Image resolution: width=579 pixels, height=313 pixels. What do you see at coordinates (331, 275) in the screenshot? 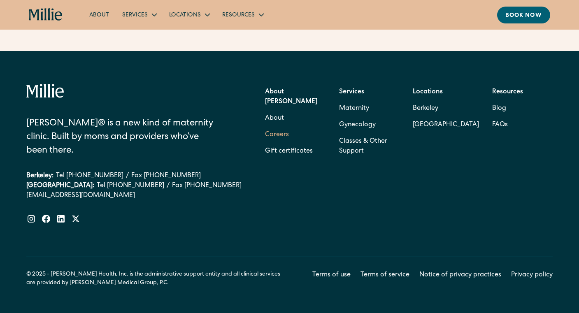
I see `a: Terms of use` at bounding box center [331, 275].